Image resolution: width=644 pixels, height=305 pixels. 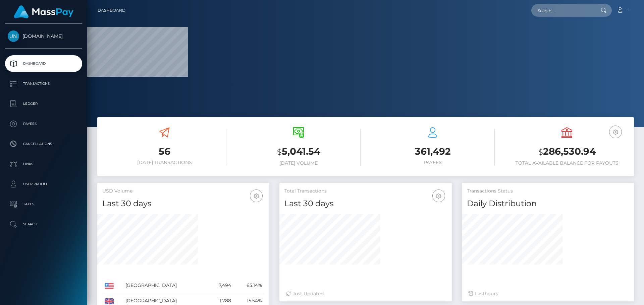 What do you see at coordinates (14, 36) in the screenshot?
I see `img: Unlockt.me` at bounding box center [14, 36].